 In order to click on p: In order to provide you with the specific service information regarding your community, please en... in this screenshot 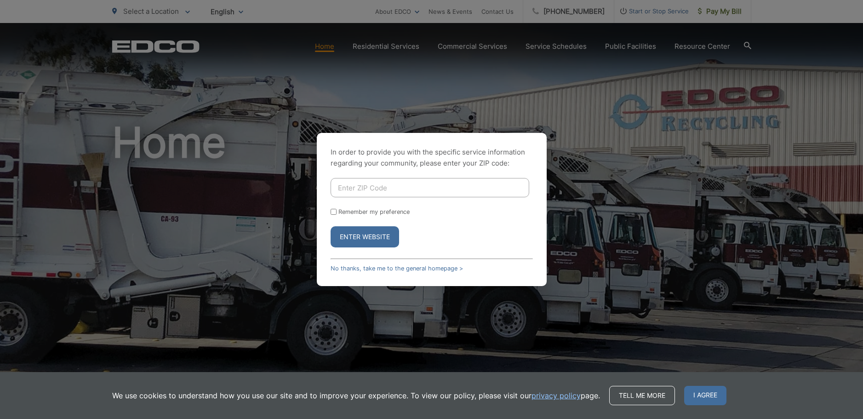, I will do `click(432, 158)`.